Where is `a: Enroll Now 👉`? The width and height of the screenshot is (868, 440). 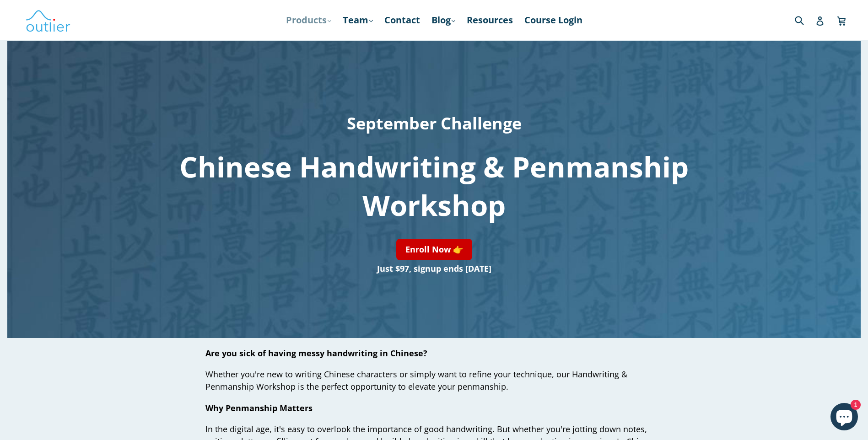 a: Enroll Now 👉 is located at coordinates (434, 249).